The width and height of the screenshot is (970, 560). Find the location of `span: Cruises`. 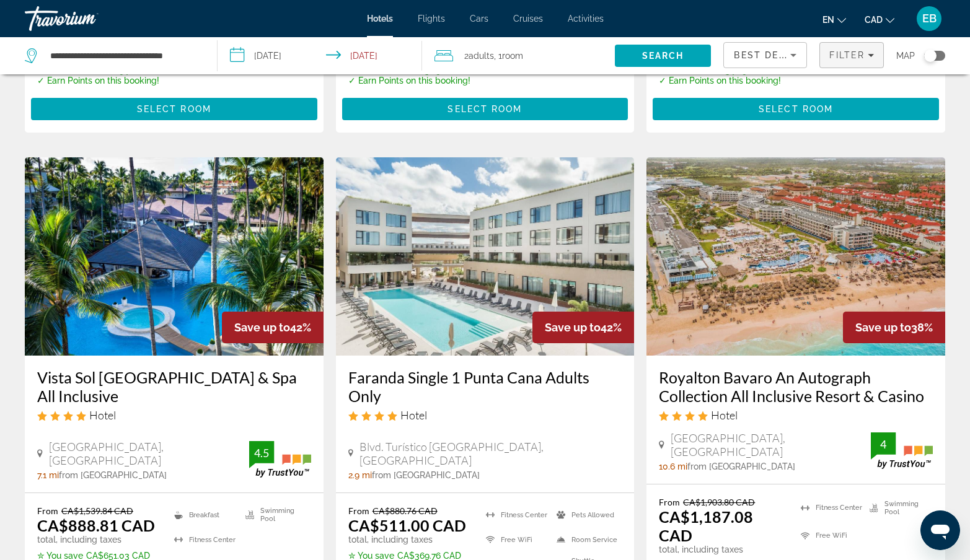

span: Cruises is located at coordinates (529, 19).